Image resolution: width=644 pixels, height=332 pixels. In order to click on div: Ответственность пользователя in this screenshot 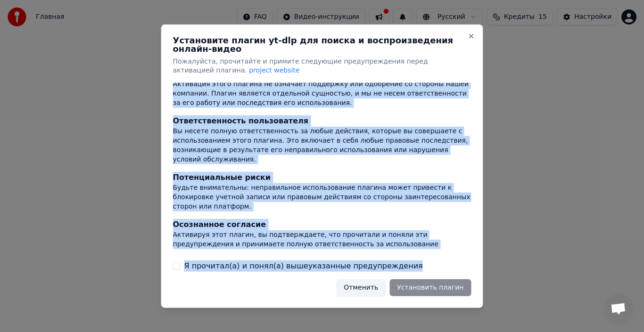, I will do `click(322, 121)`.